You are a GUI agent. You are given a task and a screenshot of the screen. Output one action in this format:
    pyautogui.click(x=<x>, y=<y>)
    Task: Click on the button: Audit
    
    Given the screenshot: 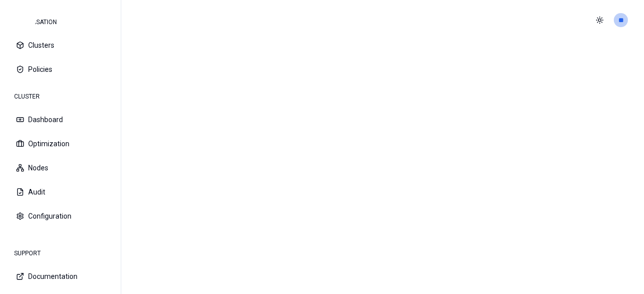 What is the action you would take?
    pyautogui.click(x=61, y=192)
    